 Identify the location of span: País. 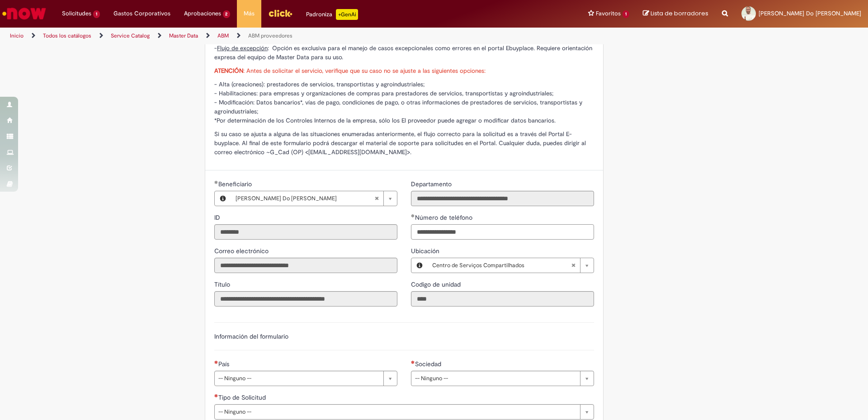
(225, 364).